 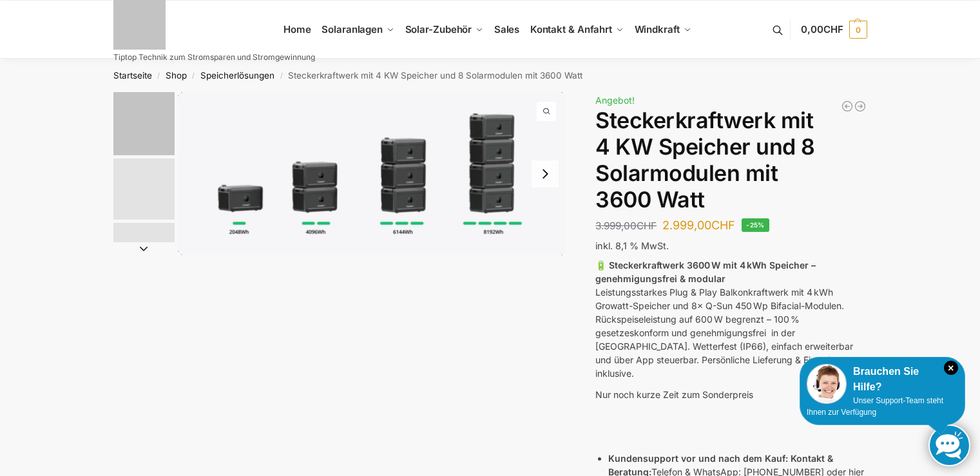 I want to click on span: Sales, so click(x=507, y=29).